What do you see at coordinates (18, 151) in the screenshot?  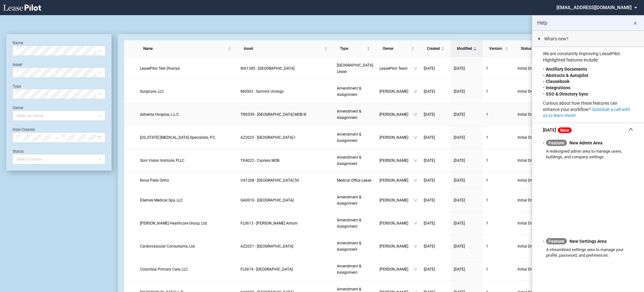 I see `label: Status` at bounding box center [18, 151].